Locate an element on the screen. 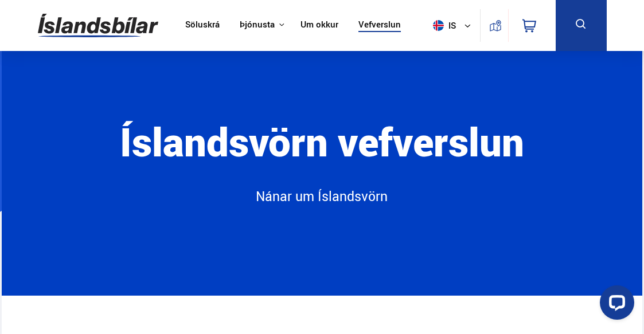  a: Söluskrá is located at coordinates (203, 25).